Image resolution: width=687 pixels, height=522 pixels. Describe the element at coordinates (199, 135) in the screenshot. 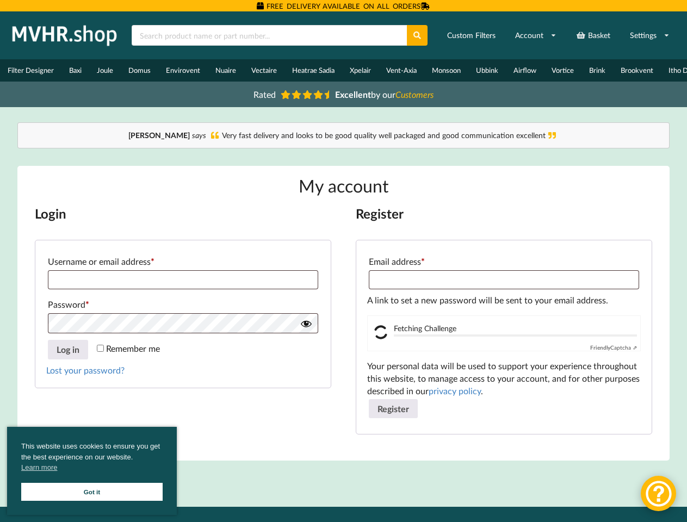

I see `i: says` at that location.